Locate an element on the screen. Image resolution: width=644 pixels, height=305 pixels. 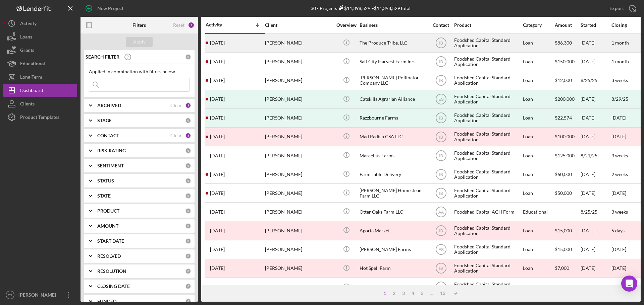
button: Apply is located at coordinates (139, 42).